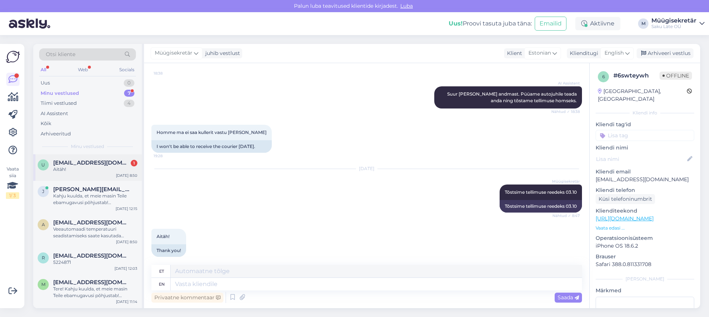  What do you see at coordinates (645, 148) in the screenshot?
I see `p: Kliendi nimi` at bounding box center [645, 148].